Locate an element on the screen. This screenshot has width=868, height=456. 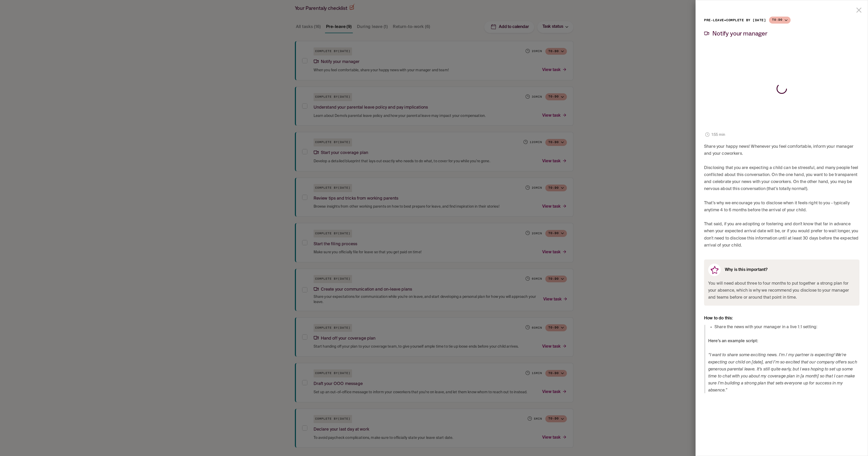
h6: How to do this: is located at coordinates (781, 319).